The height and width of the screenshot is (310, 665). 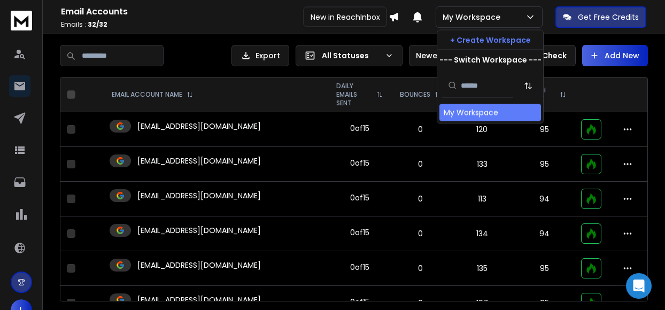 I want to click on div: Open Intercom Messenger, so click(x=638, y=286).